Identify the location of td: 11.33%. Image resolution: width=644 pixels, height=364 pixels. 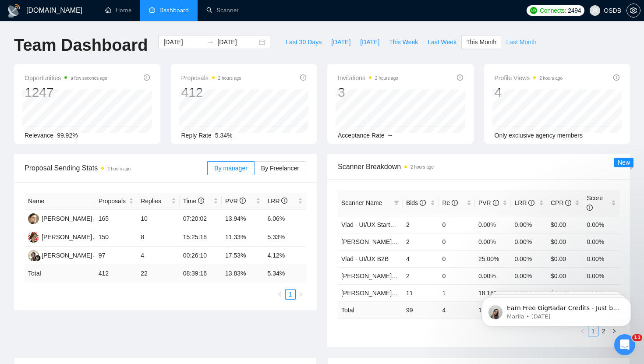
(243, 238).